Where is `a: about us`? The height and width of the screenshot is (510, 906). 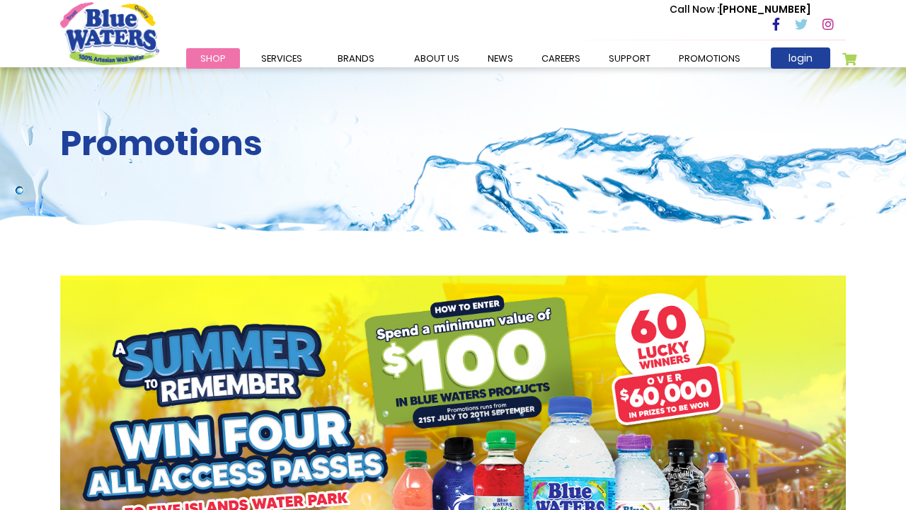
a: about us is located at coordinates (437, 58).